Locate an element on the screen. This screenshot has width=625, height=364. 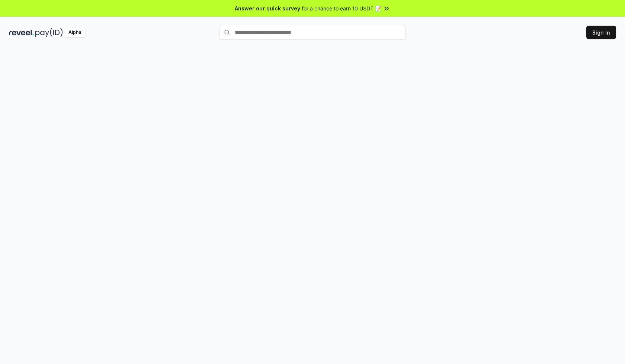
span: Answer our quick survey is located at coordinates (267, 8).